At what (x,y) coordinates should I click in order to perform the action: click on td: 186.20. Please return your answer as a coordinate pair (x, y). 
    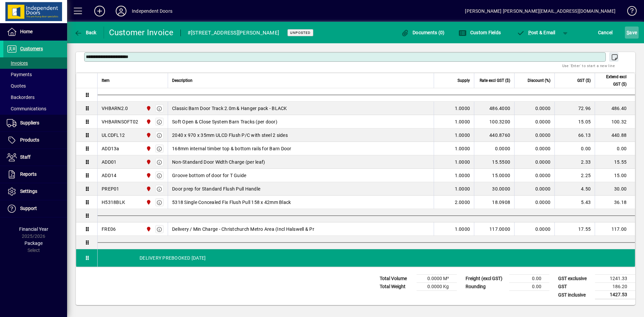
    Looking at the image, I should click on (615, 287).